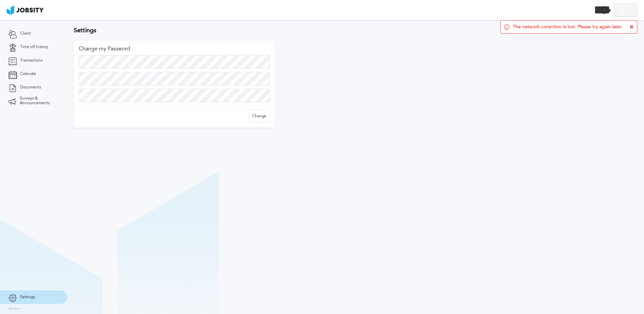 Image resolution: width=644 pixels, height=314 pixels. Describe the element at coordinates (259, 116) in the screenshot. I see `div: Change` at that location.